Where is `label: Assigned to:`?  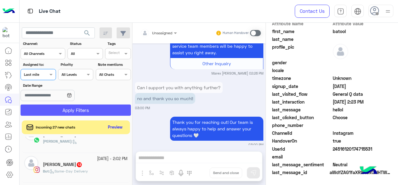
label: Assigned to: is located at coordinates (39, 64).